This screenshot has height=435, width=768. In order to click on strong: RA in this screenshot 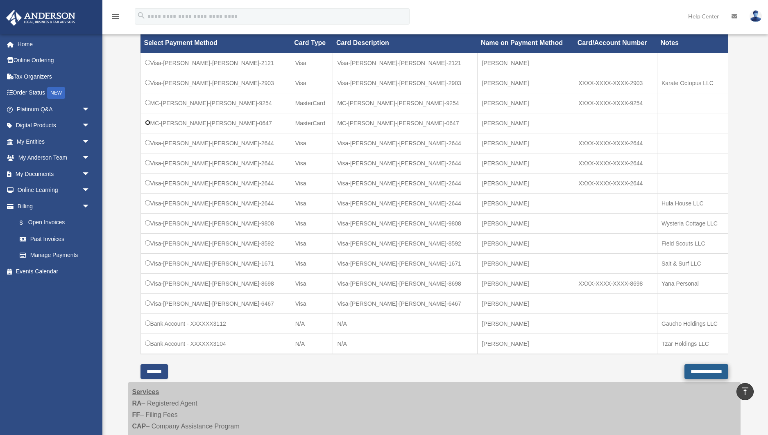, I will do `click(137, 403)`.